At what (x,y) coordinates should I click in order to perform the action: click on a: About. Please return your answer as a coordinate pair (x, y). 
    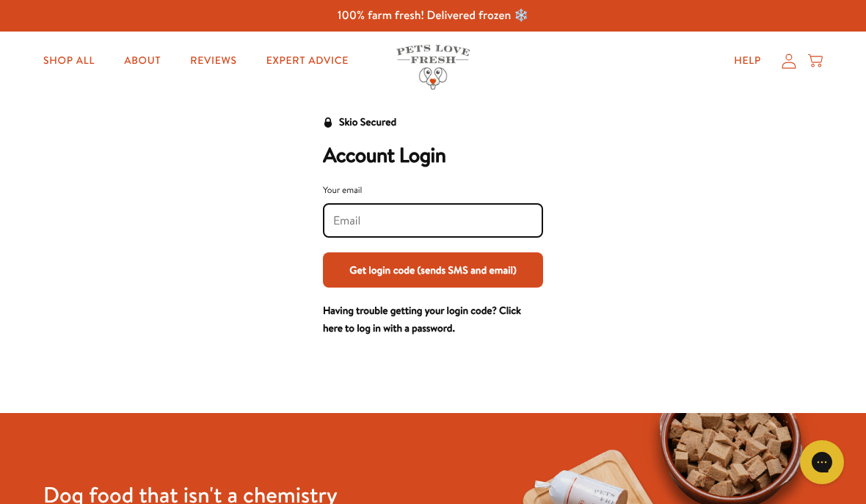
    Looking at the image, I should click on (142, 61).